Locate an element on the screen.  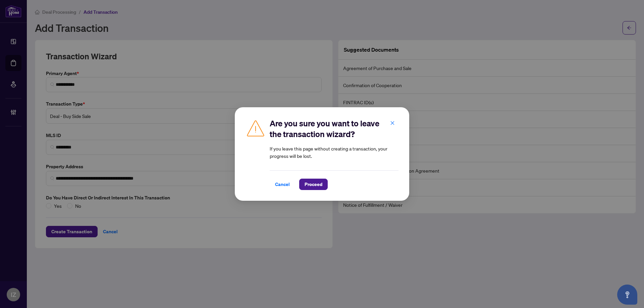
h2: Are you sure you want to leave the transaction wizard? is located at coordinates (334, 128).